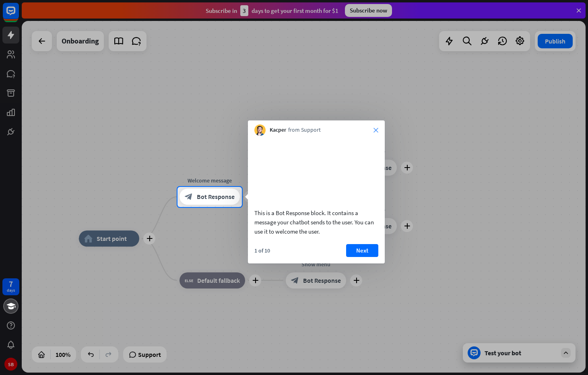 The height and width of the screenshot is (375, 588). What do you see at coordinates (376, 130) in the screenshot?
I see `i: close` at bounding box center [376, 130].